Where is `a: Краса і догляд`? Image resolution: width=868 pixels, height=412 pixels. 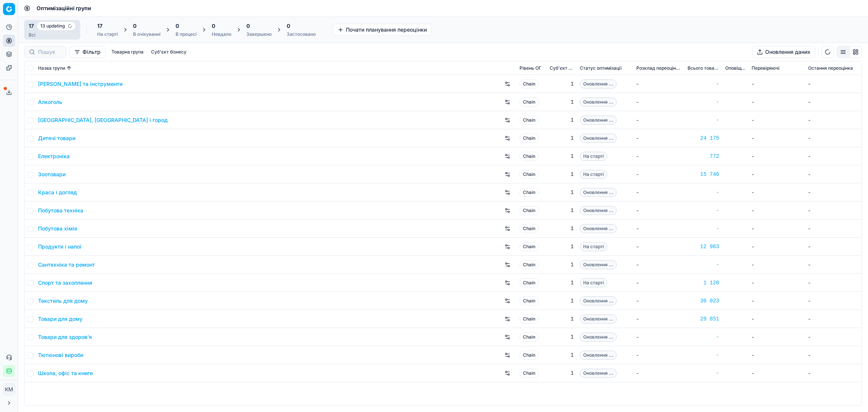
a: Краса і догляд is located at coordinates (57, 193).